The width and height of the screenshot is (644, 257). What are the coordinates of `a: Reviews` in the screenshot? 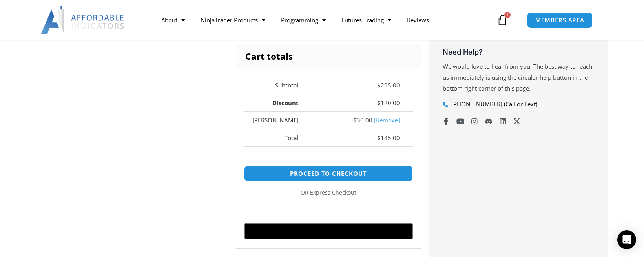 It's located at (418, 20).